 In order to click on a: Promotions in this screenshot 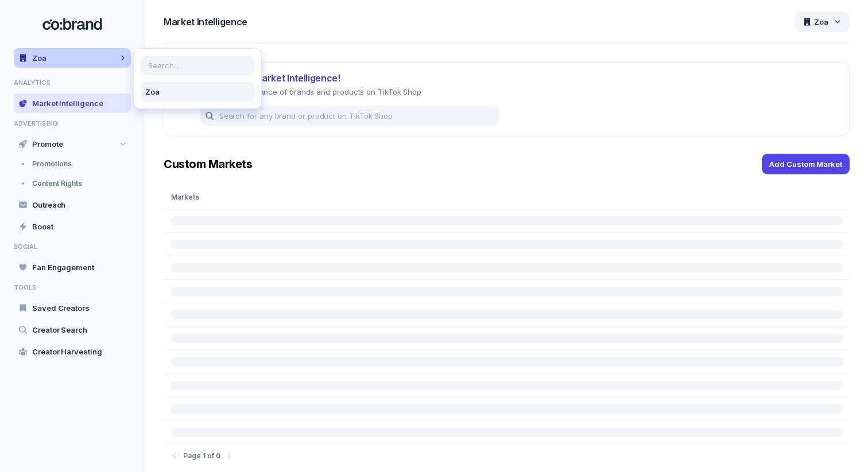, I will do `click(73, 164)`.